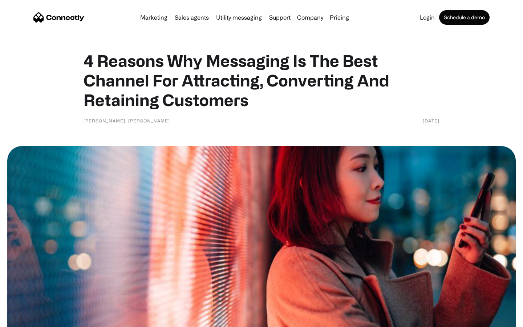  Describe the element at coordinates (154, 17) in the screenshot. I see `a: Marketing` at that location.